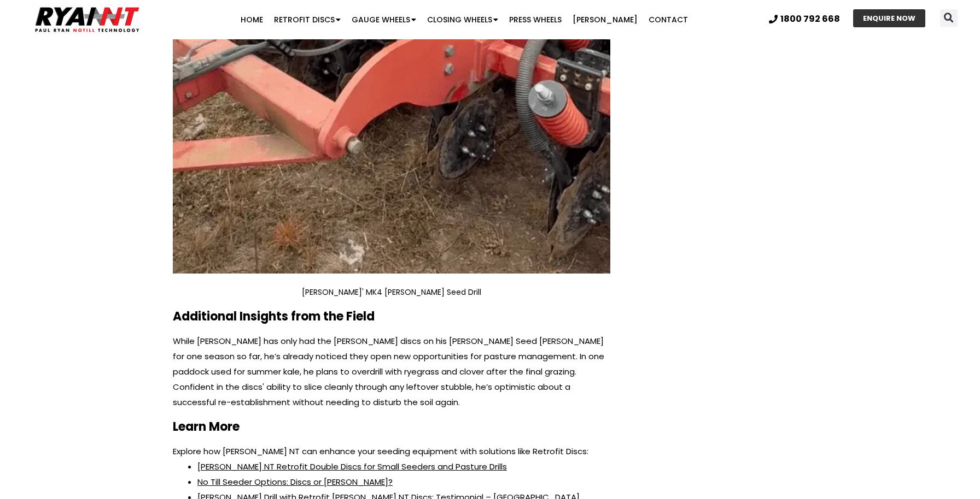  Describe the element at coordinates (889, 18) in the screenshot. I see `span: ENQUIRE NOW` at that location.